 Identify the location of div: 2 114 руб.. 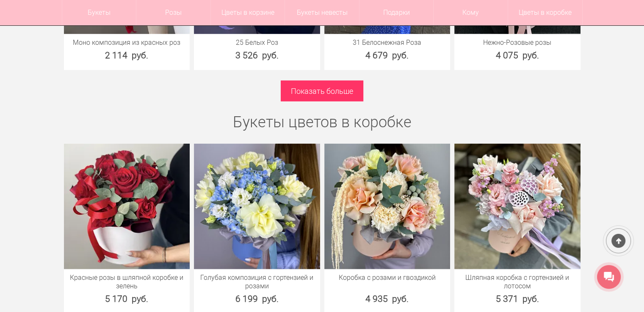
(127, 55).